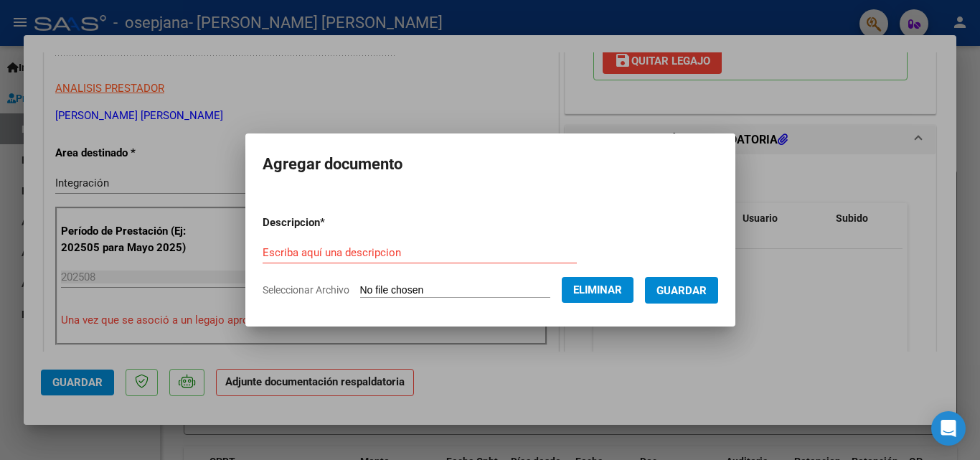 Image resolution: width=980 pixels, height=460 pixels. Describe the element at coordinates (490, 164) in the screenshot. I see `h2: Agregar documento` at that location.